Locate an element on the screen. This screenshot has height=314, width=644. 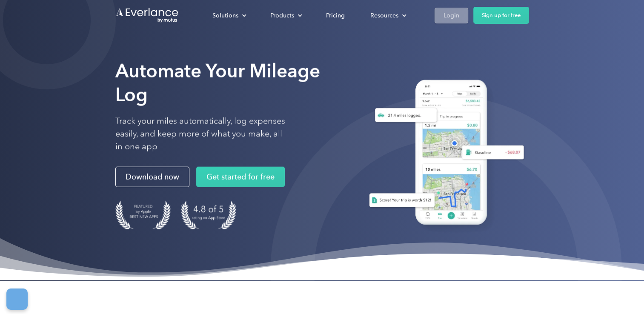
a: Sign up for free is located at coordinates (501, 16).